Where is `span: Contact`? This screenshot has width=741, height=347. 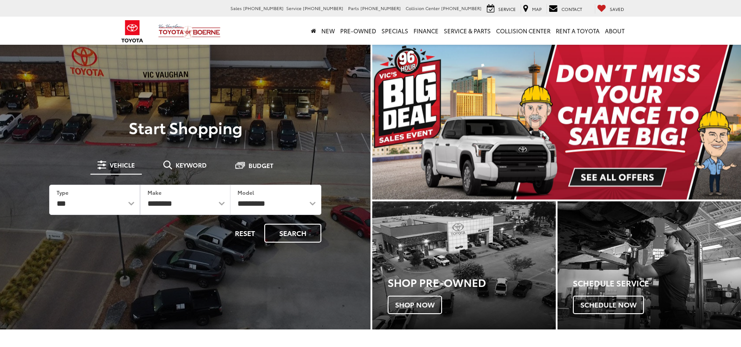
span: Contact is located at coordinates (572, 9).